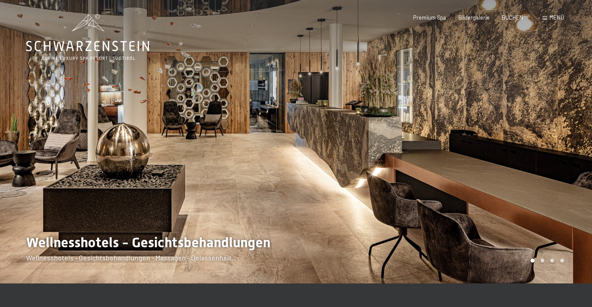 Image resolution: width=592 pixels, height=307 pixels. Describe the element at coordinates (543, 260) in the screenshot. I see `div: Carousel Page 2` at that location.